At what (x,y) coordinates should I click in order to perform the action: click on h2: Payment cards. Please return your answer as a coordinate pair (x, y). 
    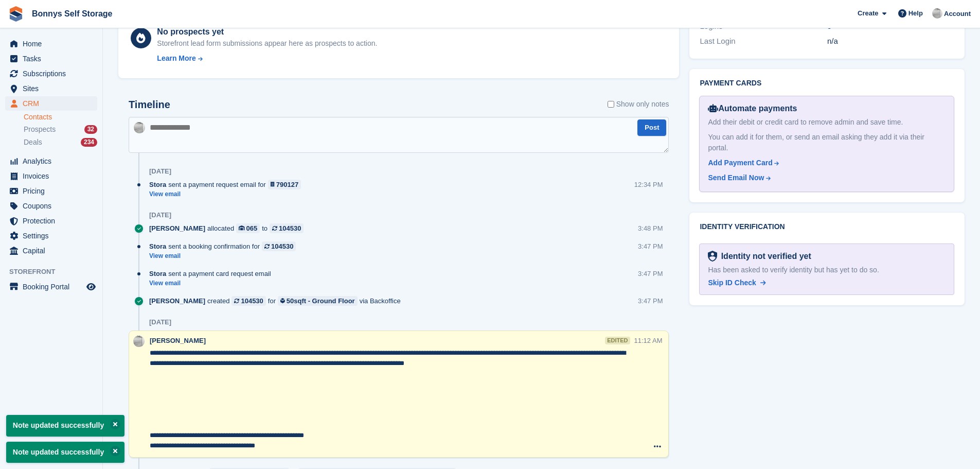
    Looking at the image, I should click on (827, 83).